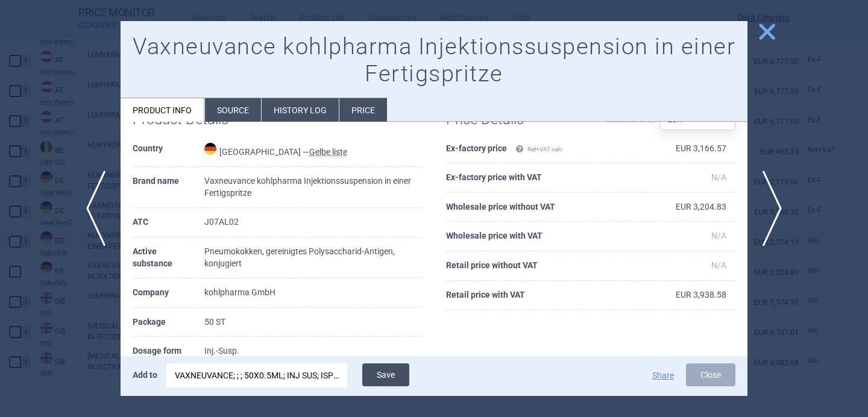  Describe the element at coordinates (544, 149) in the screenshot. I see `th: Ex-factory price` at that location.